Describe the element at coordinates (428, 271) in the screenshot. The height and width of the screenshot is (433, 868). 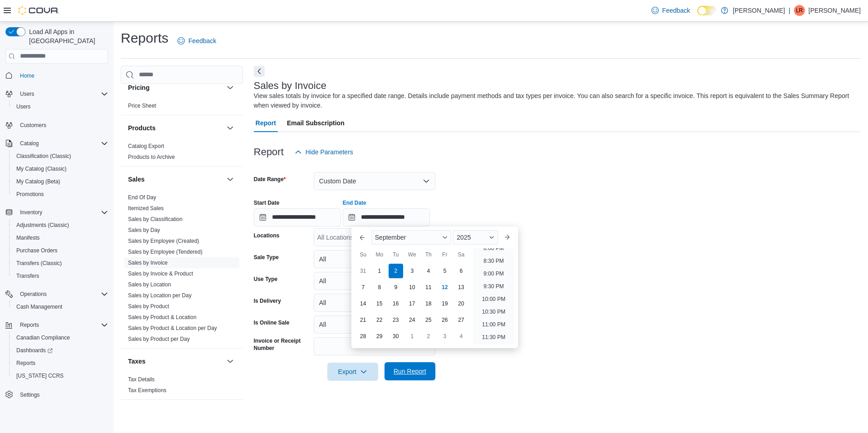
I see `div: day-4` at that location.